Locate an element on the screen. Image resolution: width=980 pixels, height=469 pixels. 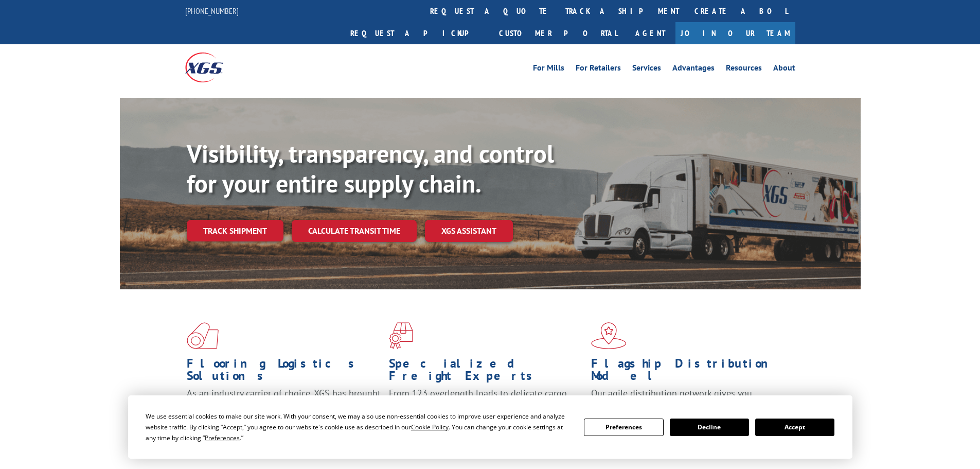
img: xgs-icon-total-supply-chain-intelligence-red is located at coordinates (203, 335).